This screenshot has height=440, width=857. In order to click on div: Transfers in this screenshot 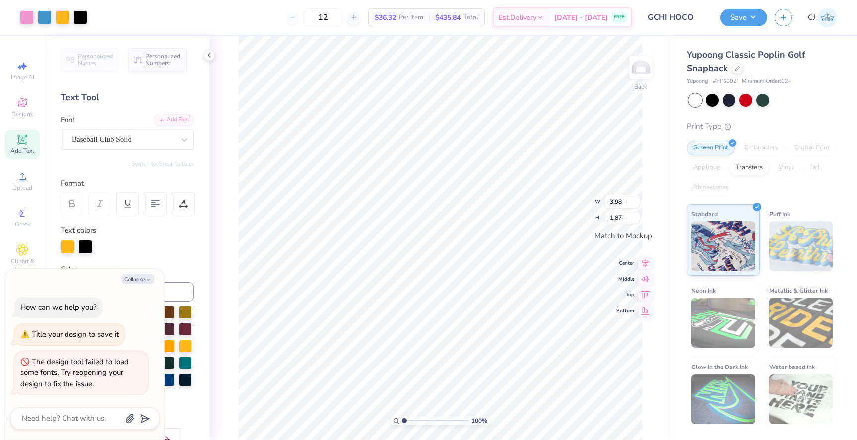, I will do `click(750, 168)`.